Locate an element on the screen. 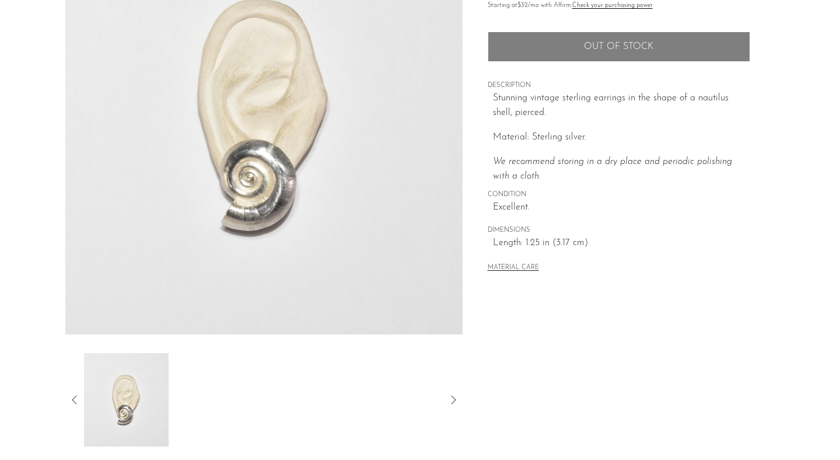 This screenshot has height=460, width=840. img: Silver Nautilus Earrings is located at coordinates (126, 399).